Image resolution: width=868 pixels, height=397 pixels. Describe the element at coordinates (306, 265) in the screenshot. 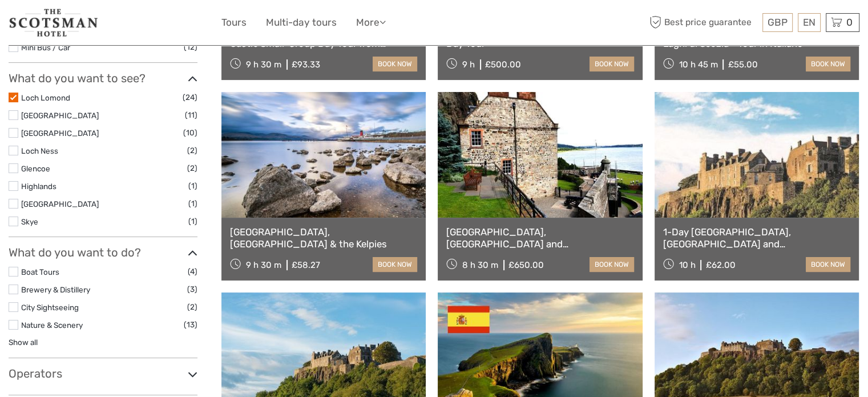

I see `div: £58.27` at that location.